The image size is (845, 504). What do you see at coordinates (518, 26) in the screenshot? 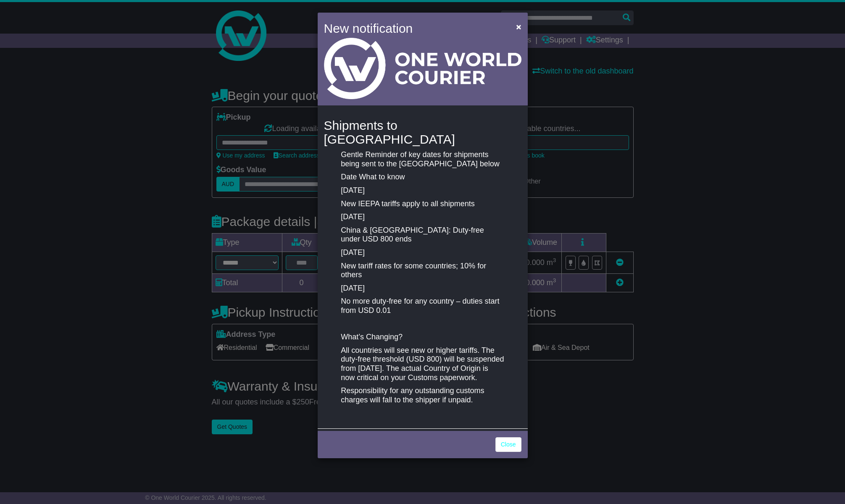
I see `button: Close` at bounding box center [518, 26].